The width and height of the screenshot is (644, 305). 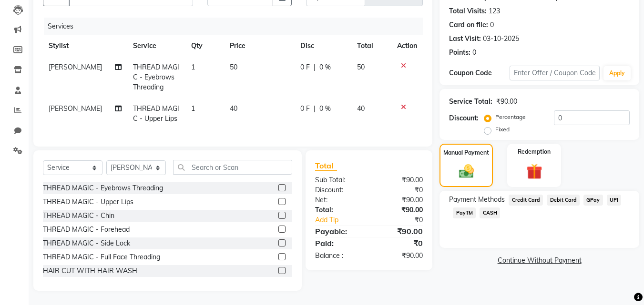 I want to click on div: Service Total:, so click(x=470, y=102).